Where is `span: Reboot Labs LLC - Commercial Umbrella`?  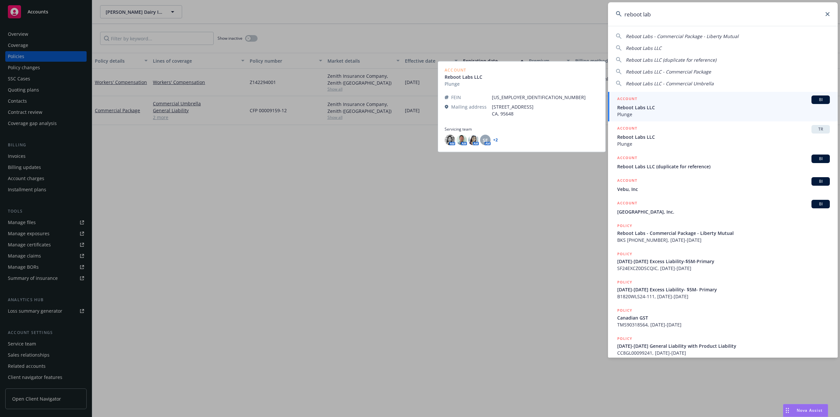 span: Reboot Labs LLC - Commercial Umbrella is located at coordinates (670, 83).